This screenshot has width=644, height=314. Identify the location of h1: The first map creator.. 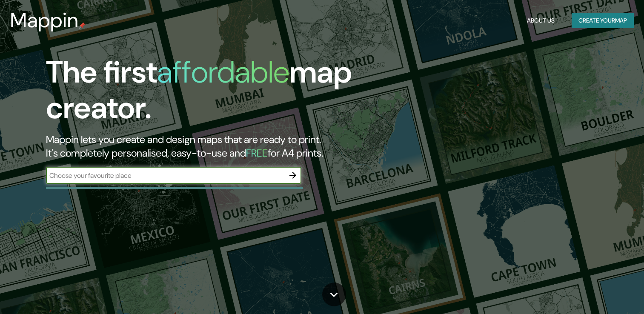
(207, 94).